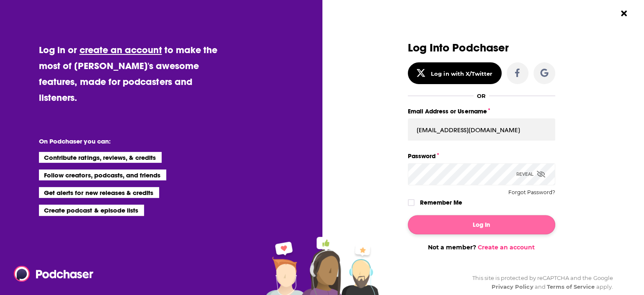 The height and width of the screenshot is (295, 644). What do you see at coordinates (532, 193) in the screenshot?
I see `button: Forgot Password?` at bounding box center [532, 193].